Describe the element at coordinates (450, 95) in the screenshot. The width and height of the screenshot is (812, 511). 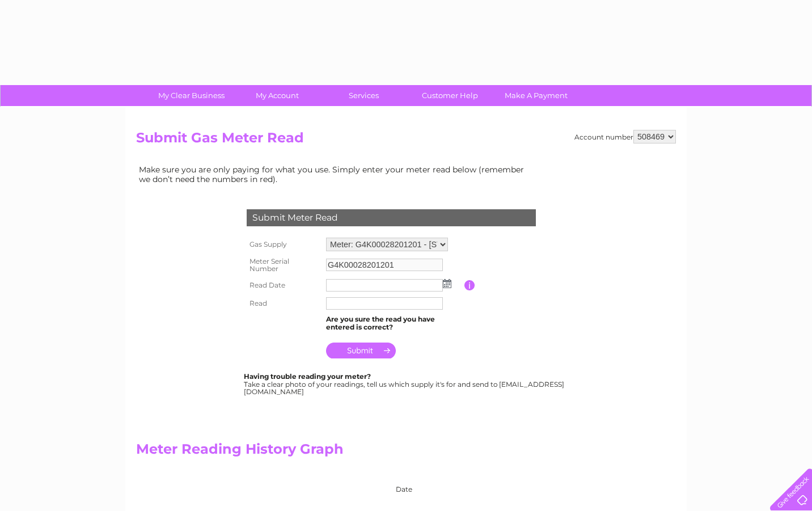
I see `a: Customer Help` at that location.